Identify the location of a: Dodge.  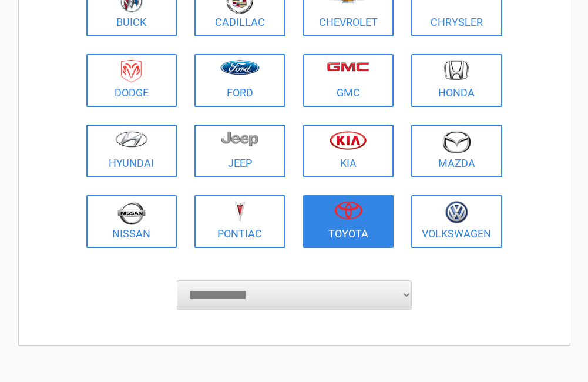
(131, 81).